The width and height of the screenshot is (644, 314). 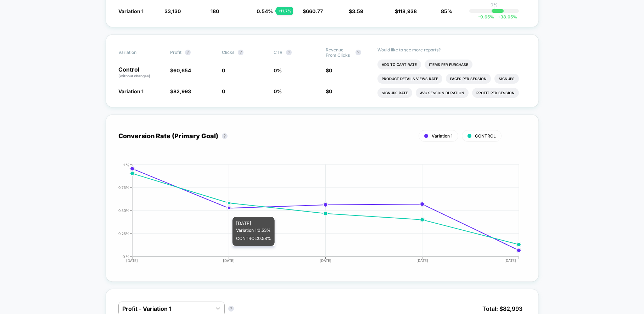 What do you see at coordinates (182, 70) in the screenshot?
I see `span: 60,654` at bounding box center [182, 70].